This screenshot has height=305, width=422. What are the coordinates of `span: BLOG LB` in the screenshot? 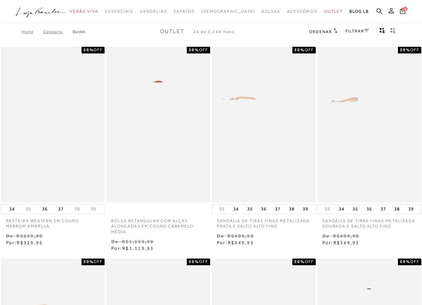 It's located at (359, 11).